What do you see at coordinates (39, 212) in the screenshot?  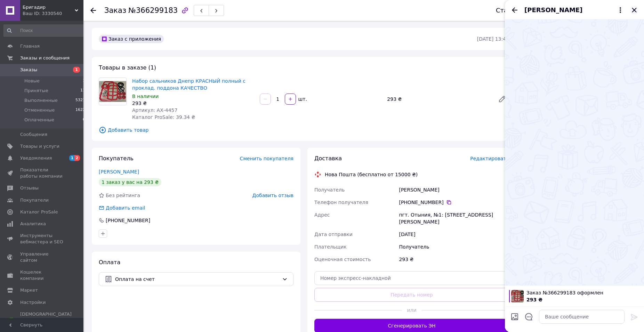 I see `span: Каталог ProSale` at bounding box center [39, 212].